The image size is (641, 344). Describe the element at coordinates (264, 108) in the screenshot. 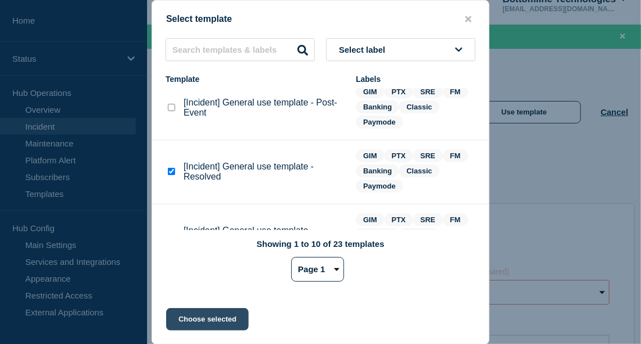

I see `p: [Incident] General use template - Post-Event` at that location.